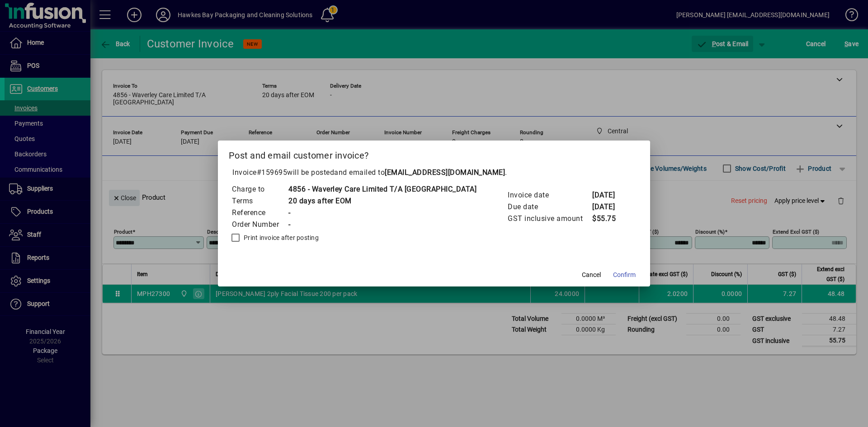 This screenshot has width=868, height=427. What do you see at coordinates (260, 225) in the screenshot?
I see `td: Order Number` at bounding box center [260, 225].